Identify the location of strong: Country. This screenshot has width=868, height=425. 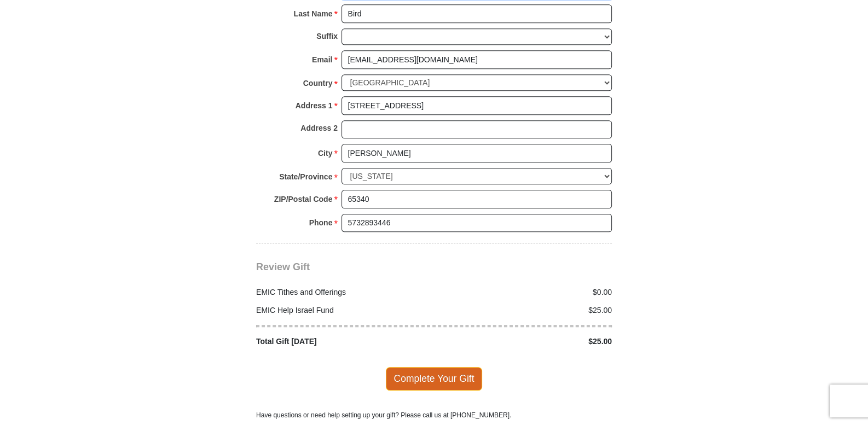
(318, 83).